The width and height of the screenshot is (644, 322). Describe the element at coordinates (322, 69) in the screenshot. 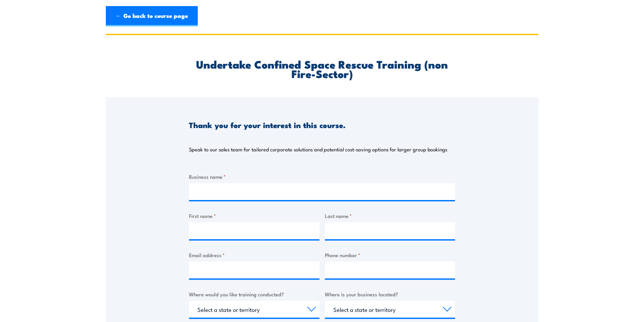

I see `h2: Undertake Confined Space Rescue Training (non Fire-Sector)` at that location.